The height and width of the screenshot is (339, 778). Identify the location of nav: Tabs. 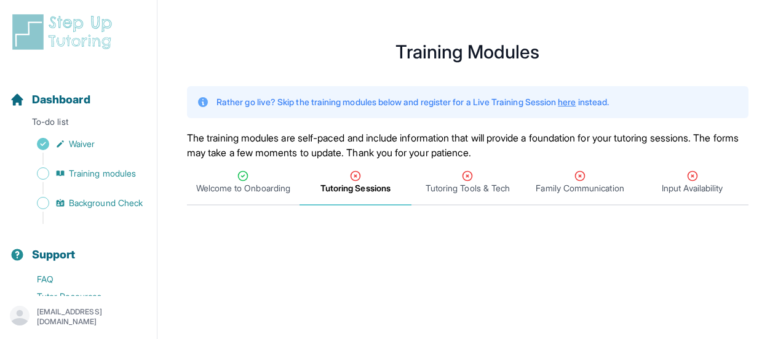
(467, 183).